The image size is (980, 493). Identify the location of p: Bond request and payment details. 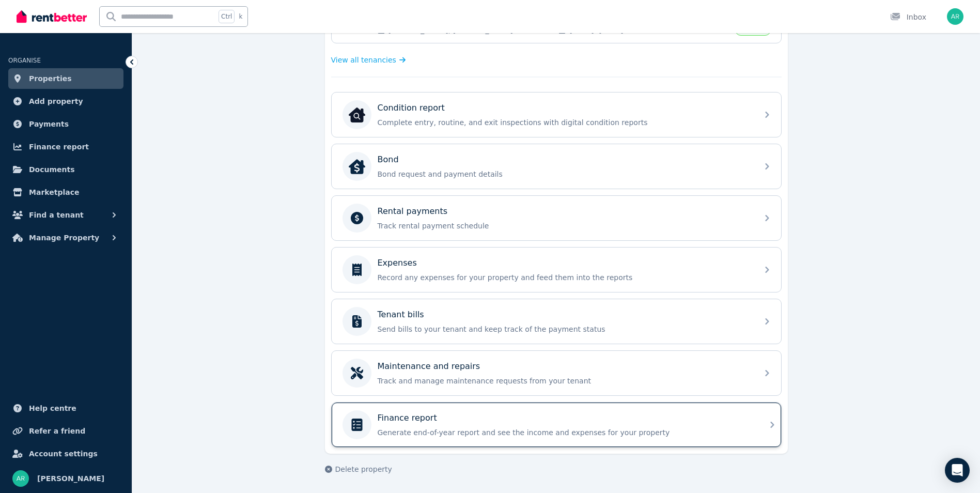
(565, 174).